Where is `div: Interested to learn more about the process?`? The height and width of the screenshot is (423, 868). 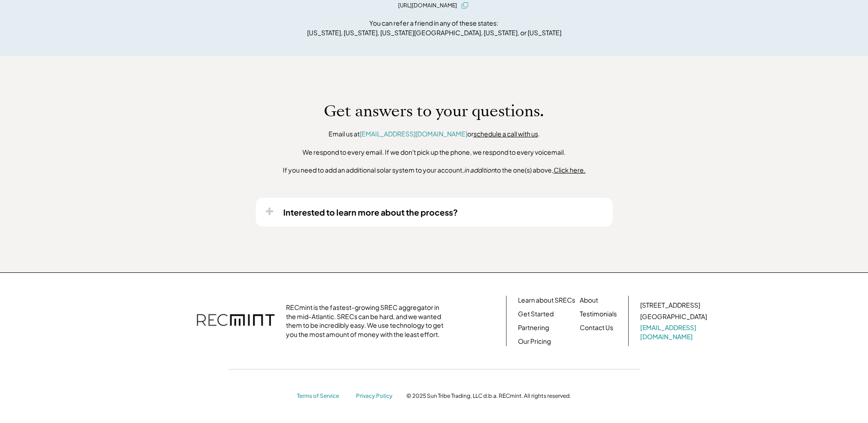 div: Interested to learn more about the process? is located at coordinates (371, 212).